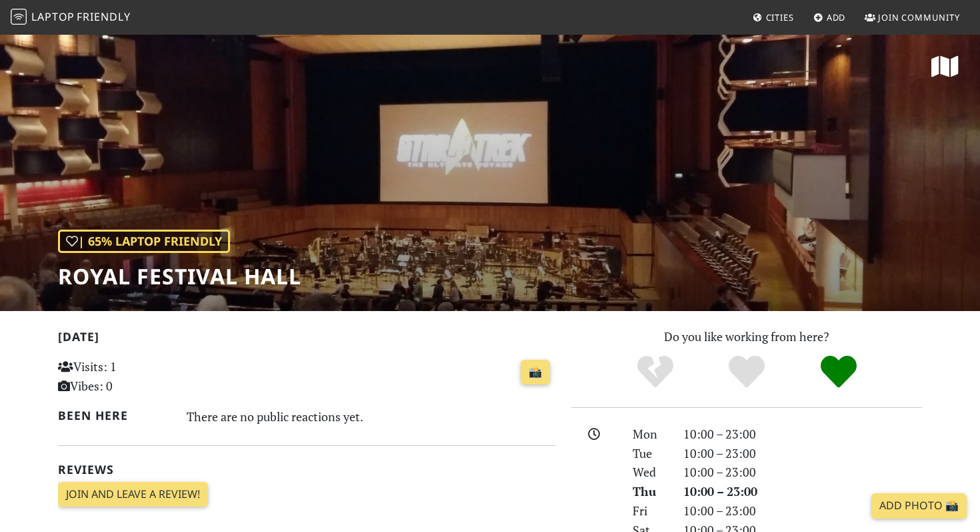 The width and height of the screenshot is (980, 532). Describe the element at coordinates (114, 415) in the screenshot. I see `h2: Been here` at that location.